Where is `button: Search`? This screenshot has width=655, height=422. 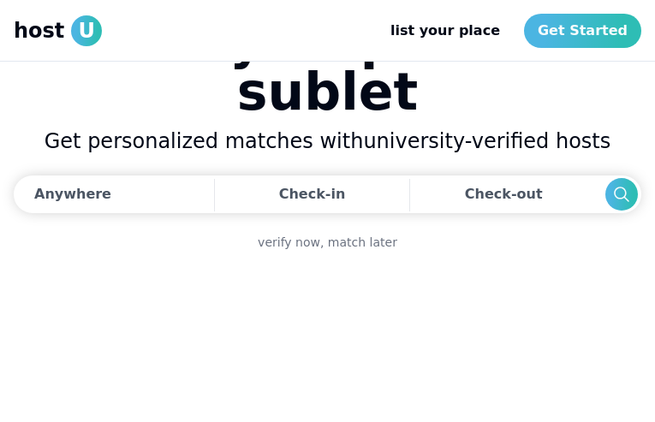 button: Search is located at coordinates (621, 194).